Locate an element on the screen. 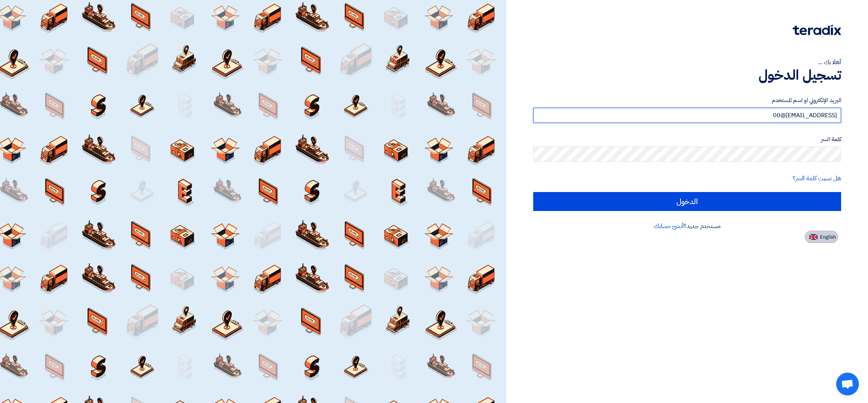 The height and width of the screenshot is (403, 868). img: en-US.png is located at coordinates (814, 236).